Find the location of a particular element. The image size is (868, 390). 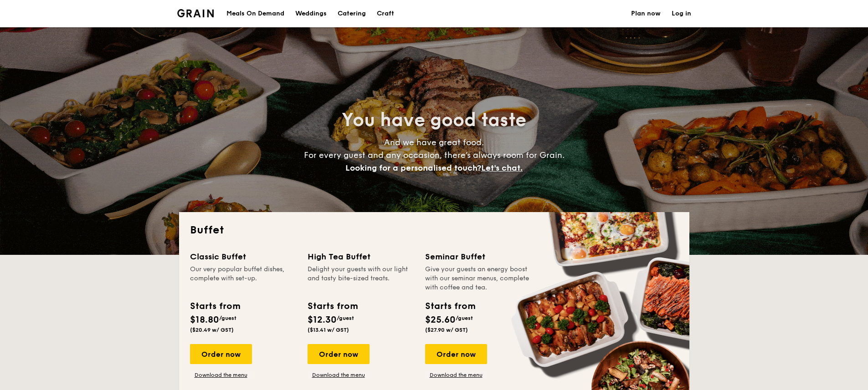

div: High Tea Buffet is located at coordinates (361, 257).